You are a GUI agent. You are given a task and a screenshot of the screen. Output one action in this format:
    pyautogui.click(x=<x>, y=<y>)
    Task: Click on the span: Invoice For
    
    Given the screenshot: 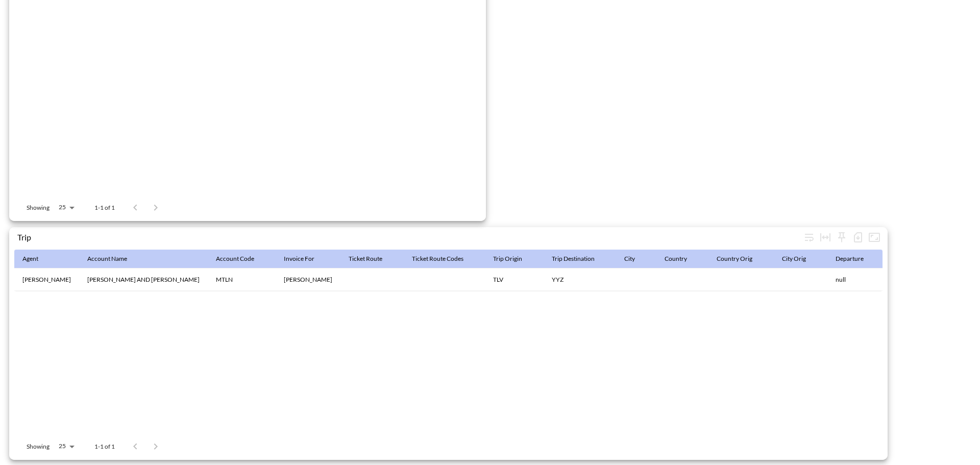 What is the action you would take?
    pyautogui.click(x=306, y=259)
    